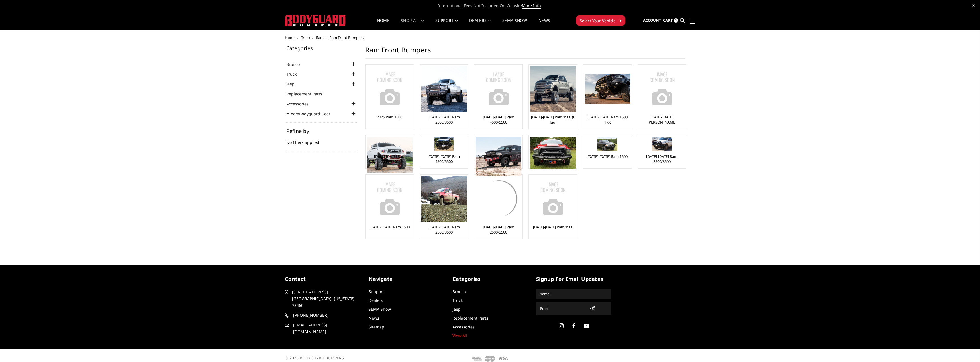  I want to click on span: Home, so click(290, 38).